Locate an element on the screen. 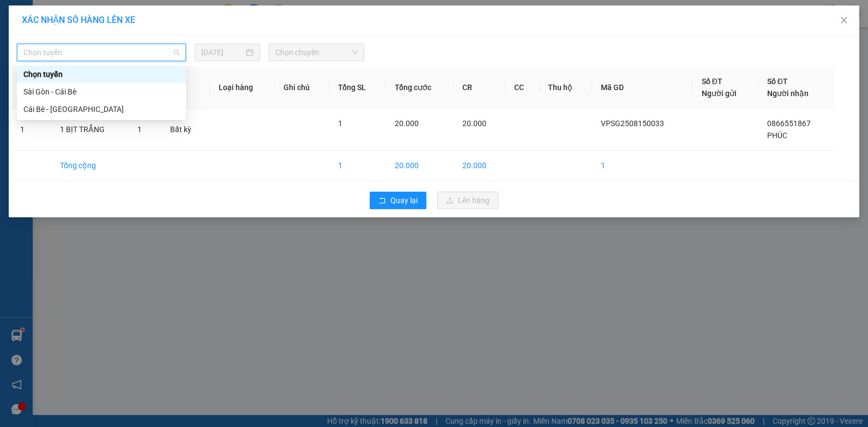 The image size is (868, 427). th: CR is located at coordinates (480, 88).